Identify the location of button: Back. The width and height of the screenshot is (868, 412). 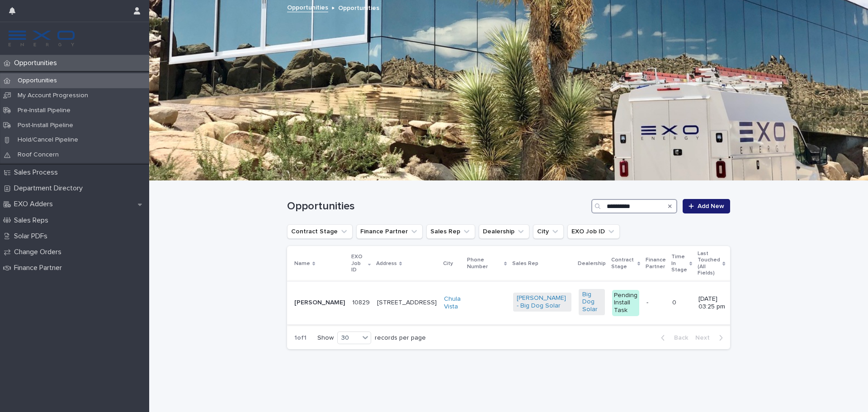
(673, 338).